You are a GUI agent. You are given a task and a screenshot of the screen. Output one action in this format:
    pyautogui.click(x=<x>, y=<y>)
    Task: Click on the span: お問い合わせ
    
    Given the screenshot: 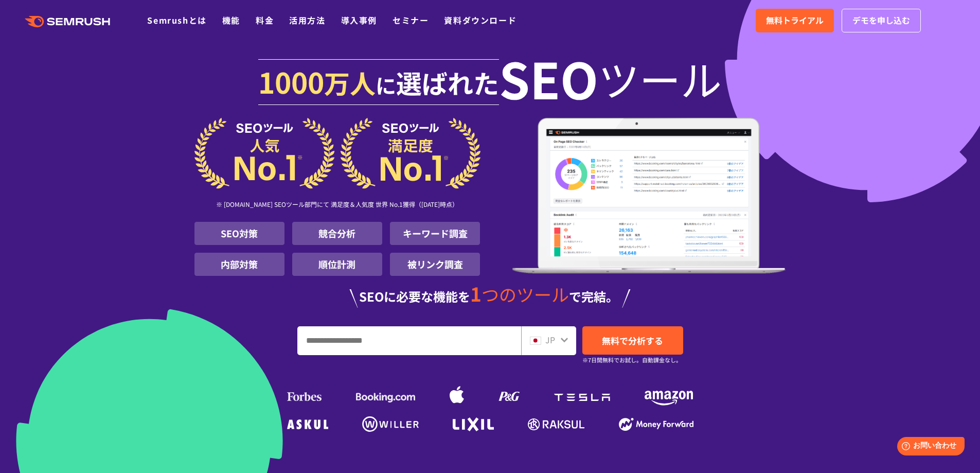 What is the action you would take?
    pyautogui.click(x=46, y=13)
    